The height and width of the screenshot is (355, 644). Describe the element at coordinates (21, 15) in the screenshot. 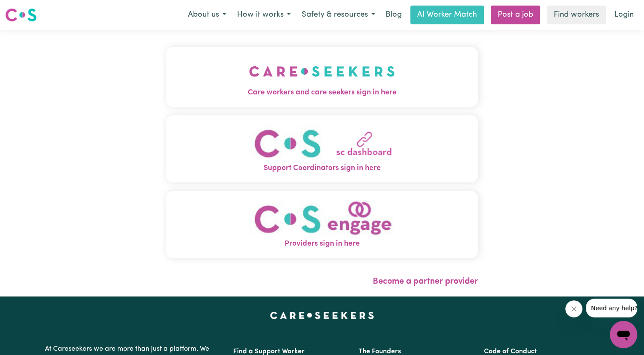

I see `a: Careseekers logo` at that location.